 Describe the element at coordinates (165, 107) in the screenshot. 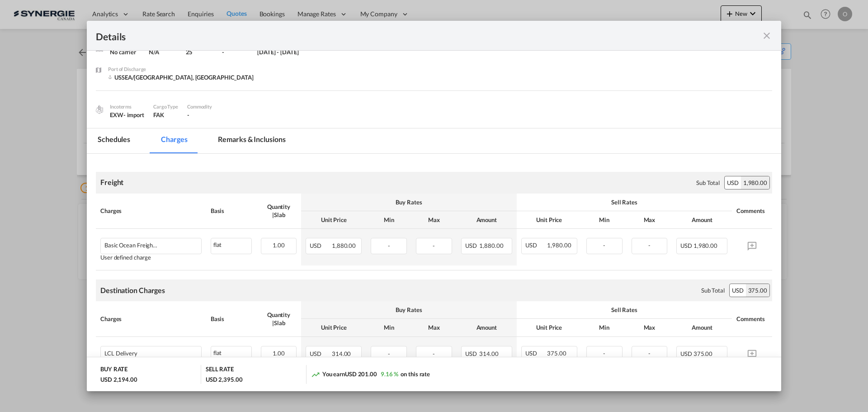

I see `div: Cargo Type` at that location.